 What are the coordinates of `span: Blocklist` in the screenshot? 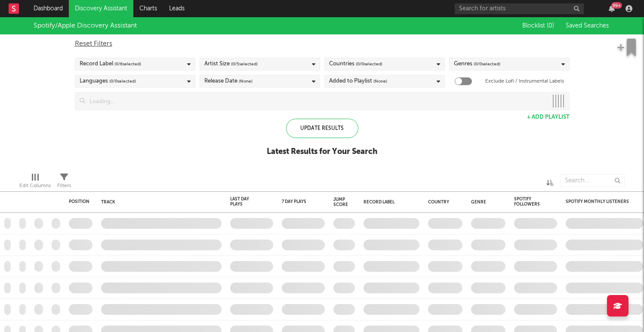 It's located at (538, 26).